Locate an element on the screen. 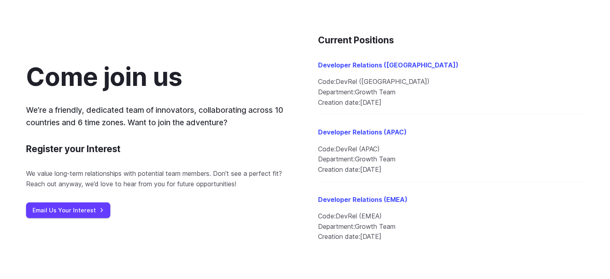 The width and height of the screenshot is (610, 279). li: DevRel (APAC) is located at coordinates (451, 149).